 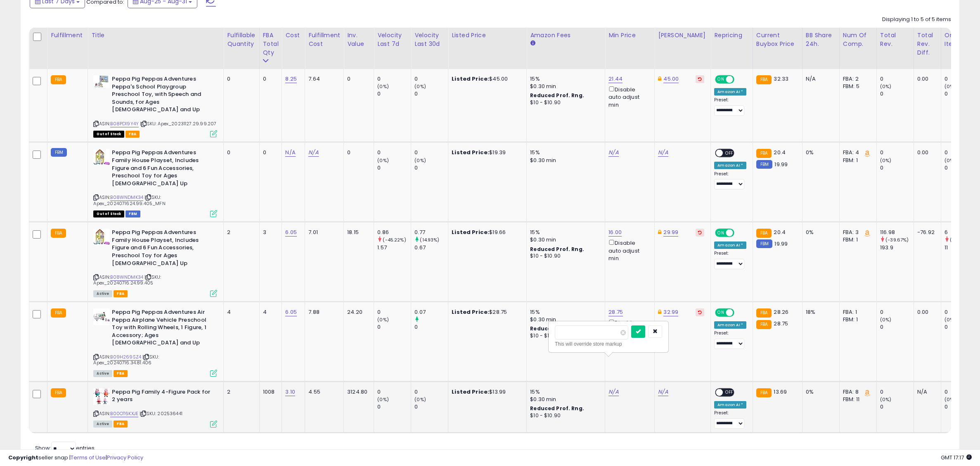 I want to click on span: All listings currently available for purchase on Amazon, so click(x=103, y=373).